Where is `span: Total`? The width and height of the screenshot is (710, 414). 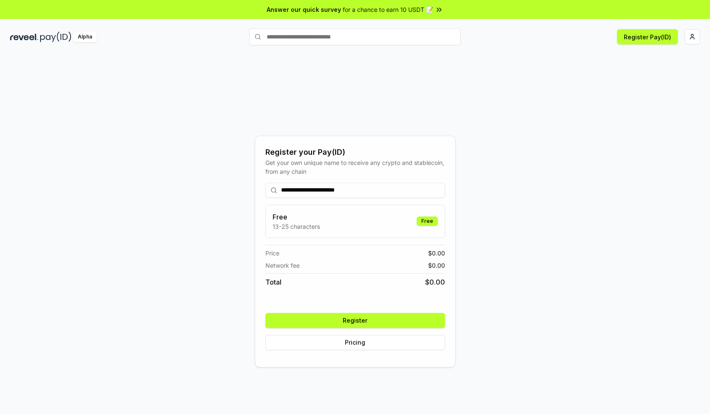 span: Total is located at coordinates (273, 282).